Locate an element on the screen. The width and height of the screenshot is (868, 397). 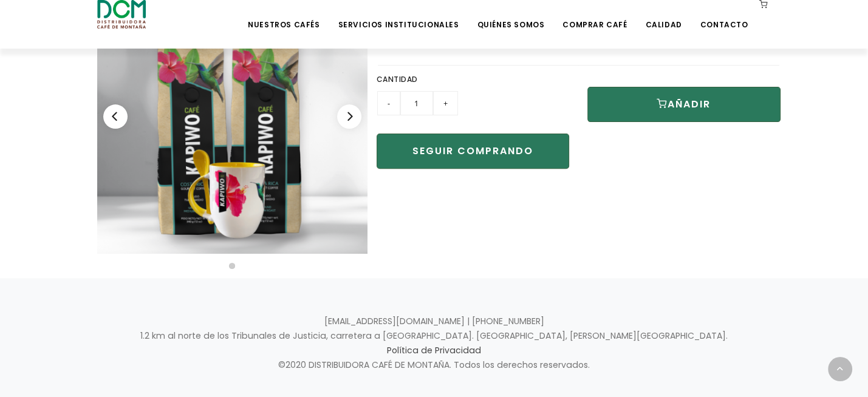
a: Calidad is located at coordinates (663, 15).